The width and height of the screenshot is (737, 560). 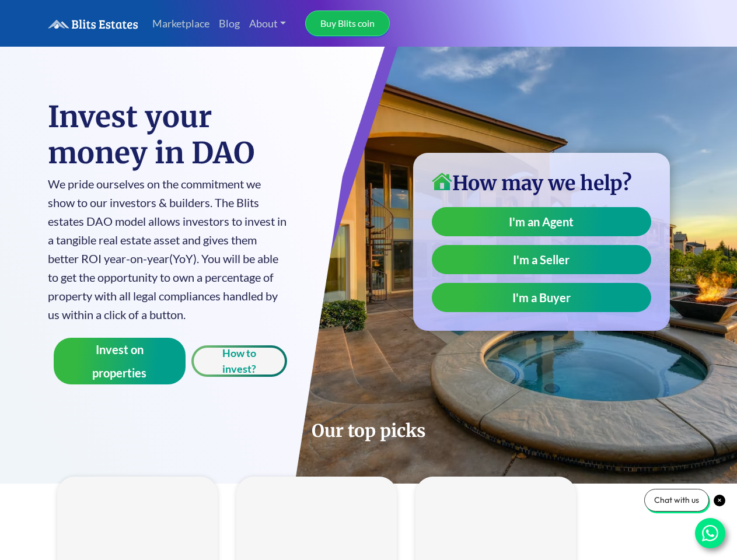 What do you see at coordinates (167, 136) in the screenshot?
I see `h1: Invest your money in DAO` at bounding box center [167, 136].